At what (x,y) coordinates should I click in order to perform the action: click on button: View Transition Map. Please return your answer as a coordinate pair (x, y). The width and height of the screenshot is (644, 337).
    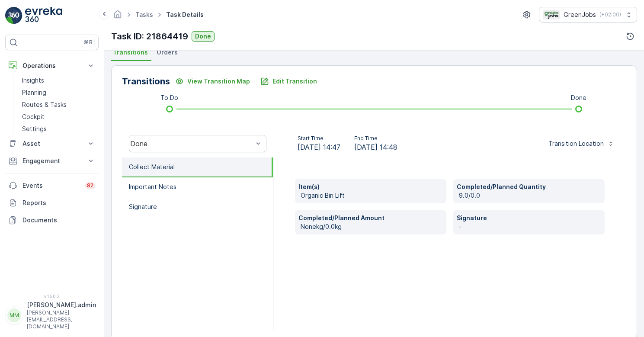
    Looking at the image, I should click on (212, 81).